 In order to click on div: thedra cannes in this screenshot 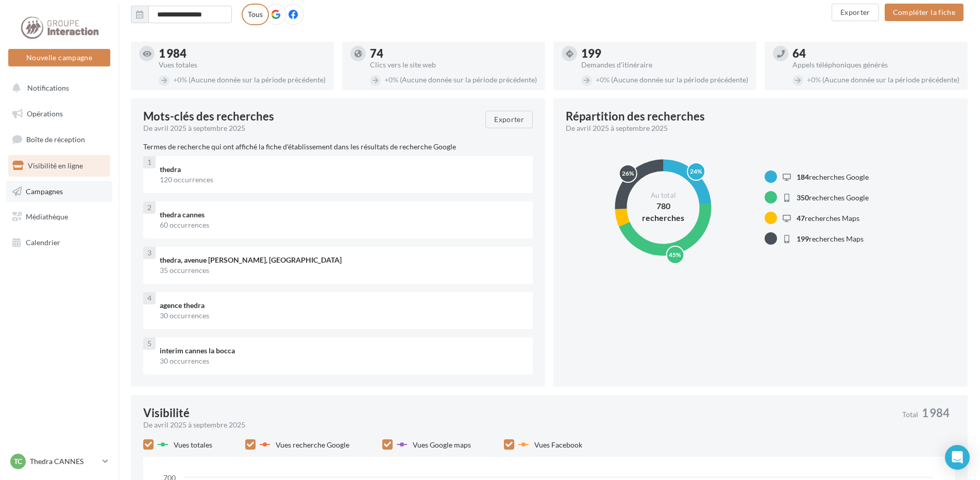, I will do `click(342, 215)`.